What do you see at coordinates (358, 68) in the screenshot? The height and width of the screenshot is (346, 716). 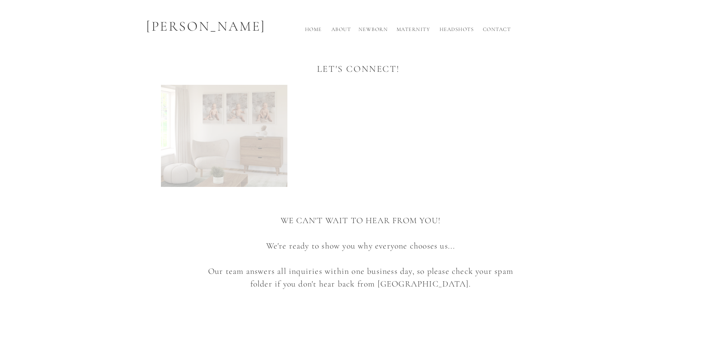 I see `h1: Let's Connect!` at bounding box center [358, 68].